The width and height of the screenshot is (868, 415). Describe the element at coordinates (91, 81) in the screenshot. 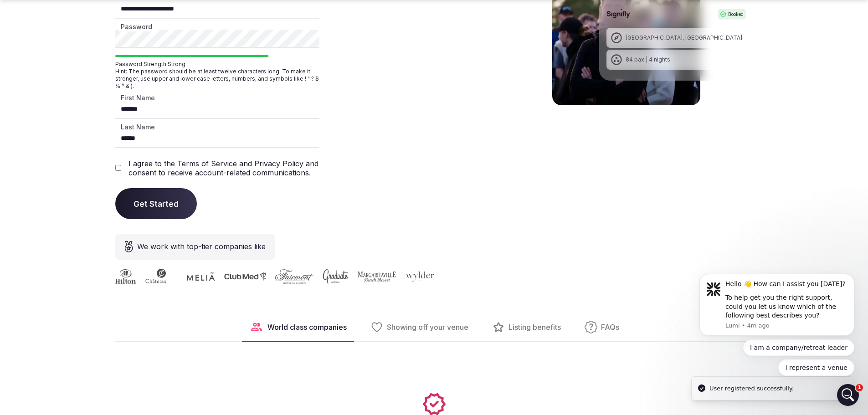

I see `div: message notification from Lumi, 4m ago. Hello 👋 How can I assist you today? To help get you the r...` at that location.